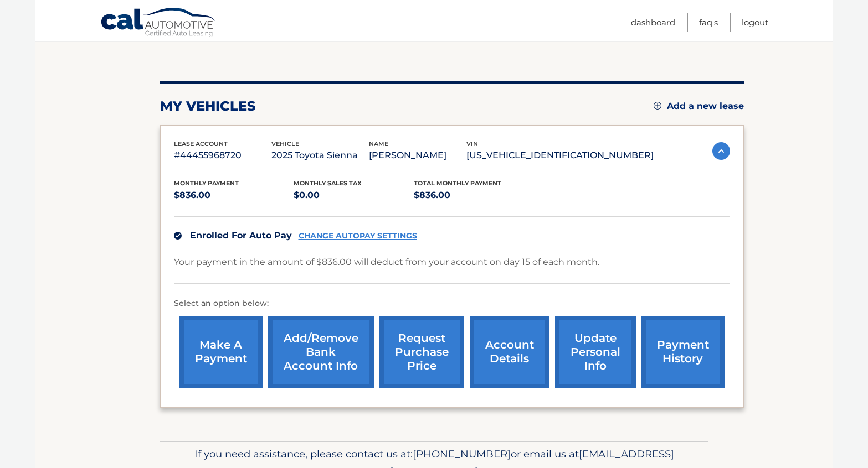  I want to click on span: Total Monthly Payment, so click(457, 183).